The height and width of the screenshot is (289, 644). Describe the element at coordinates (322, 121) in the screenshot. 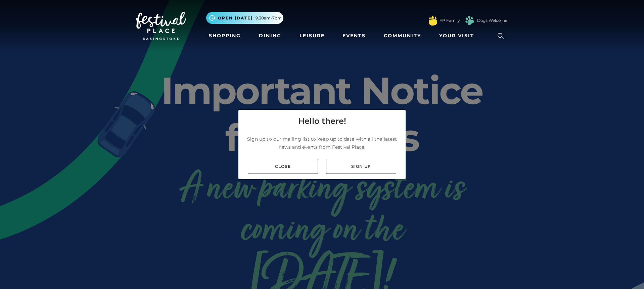

I see `h4: Hello there!` at that location.